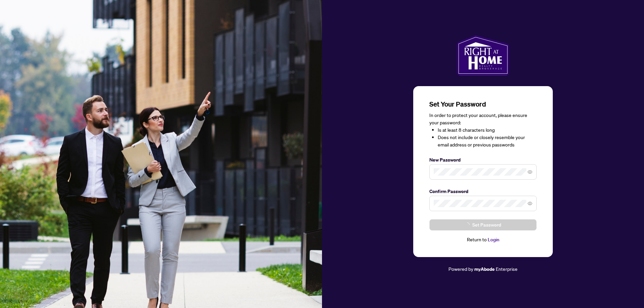  I want to click on h3: Set Your Password, so click(483, 104).